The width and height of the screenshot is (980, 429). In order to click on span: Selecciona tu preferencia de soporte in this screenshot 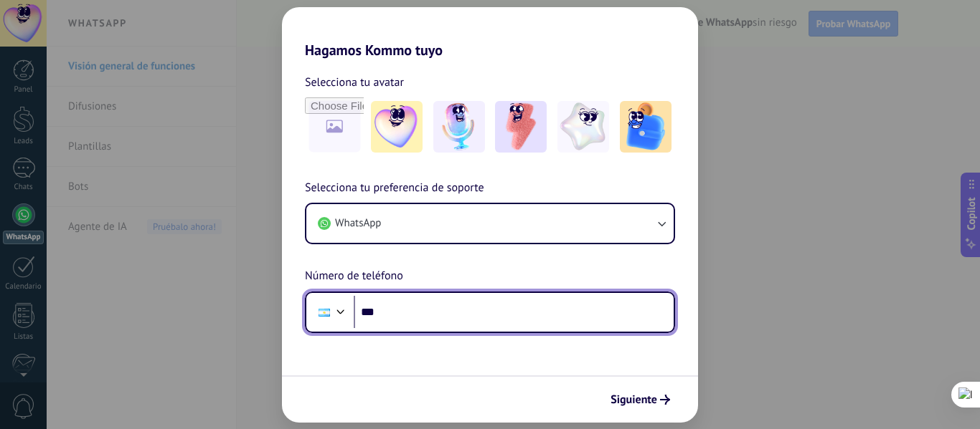, I will do `click(395, 189)`.